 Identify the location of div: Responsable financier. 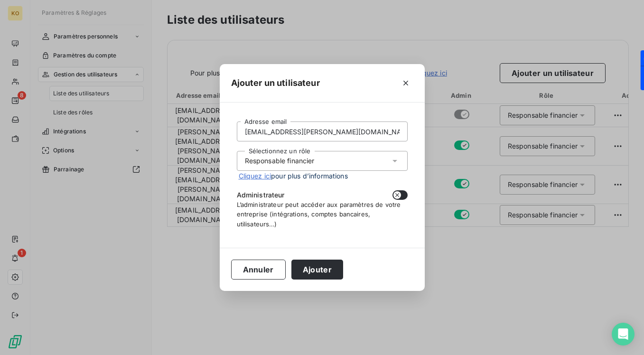
(280, 161).